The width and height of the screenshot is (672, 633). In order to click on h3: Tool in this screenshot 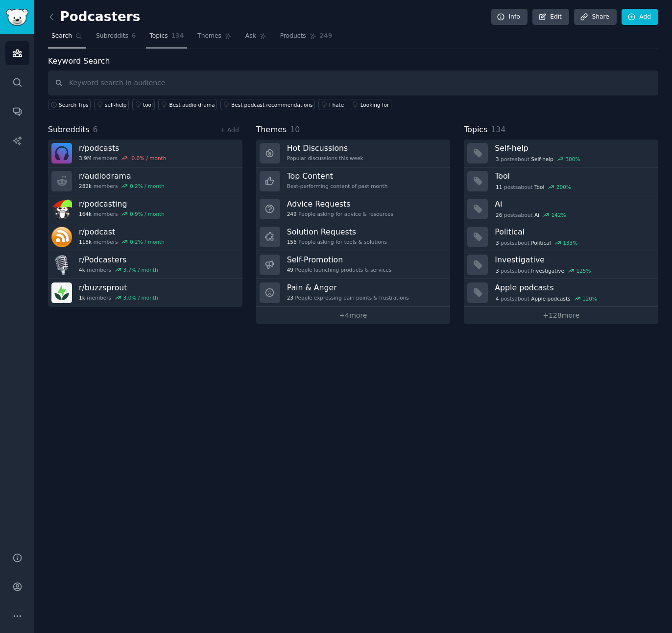, I will do `click(573, 176)`.